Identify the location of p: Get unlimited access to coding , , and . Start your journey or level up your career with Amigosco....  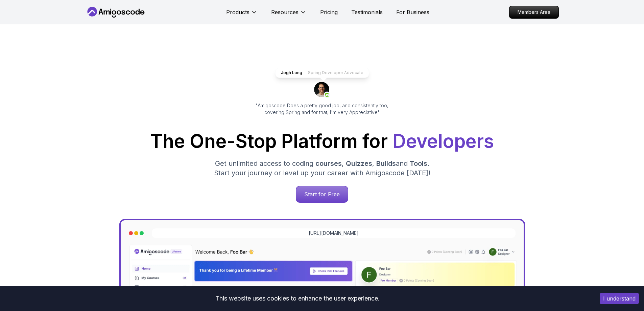
(323, 168).